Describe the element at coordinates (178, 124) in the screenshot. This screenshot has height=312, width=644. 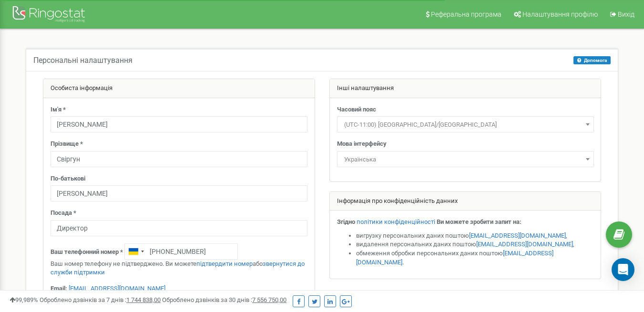
I see `input: Ім'я` at that location.